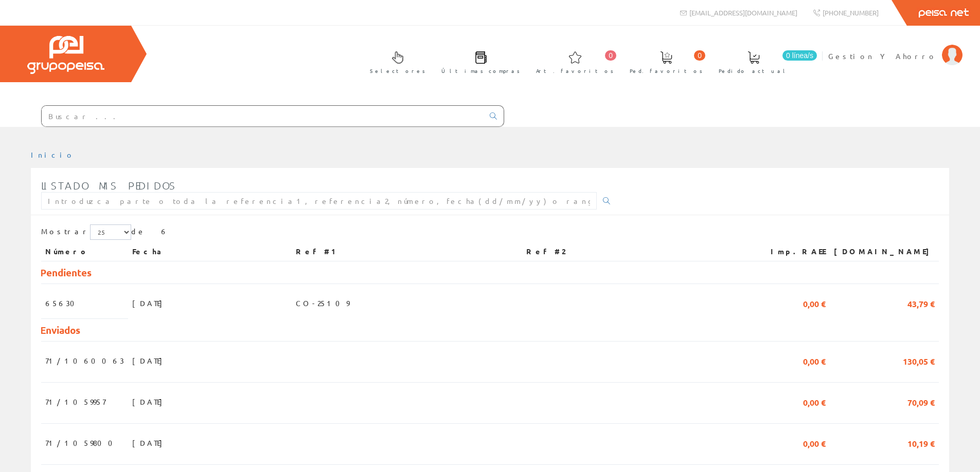 The width and height of the screenshot is (980, 472). Describe the element at coordinates (921, 402) in the screenshot. I see `span: 70,09 €` at that location.